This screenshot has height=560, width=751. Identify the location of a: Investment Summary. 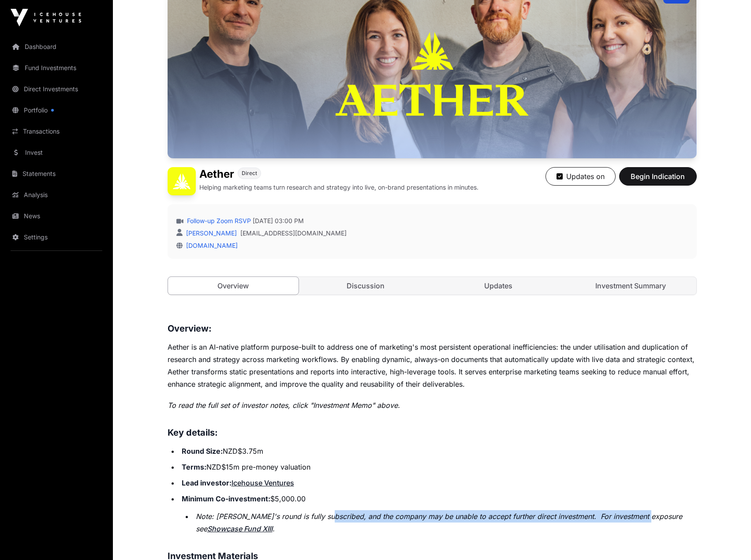
(631, 286).